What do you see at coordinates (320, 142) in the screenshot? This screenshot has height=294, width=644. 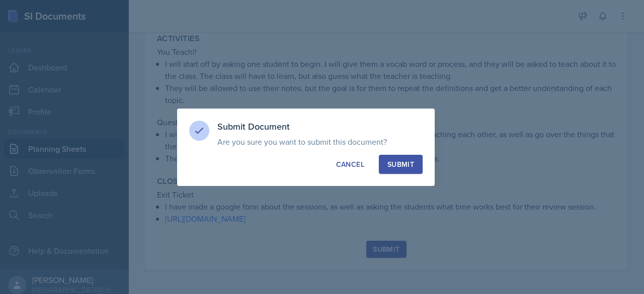 I see `p: Are you sure you want to submit this document?` at bounding box center [320, 142].